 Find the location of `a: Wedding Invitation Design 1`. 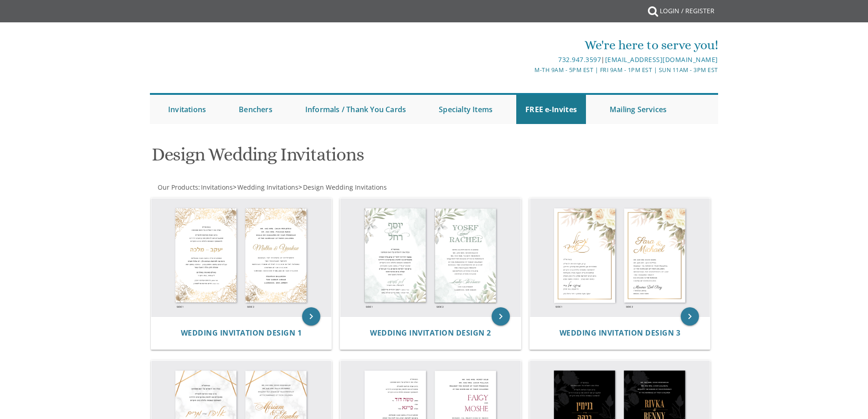

a: Wedding Invitation Design 1 is located at coordinates (242, 333).